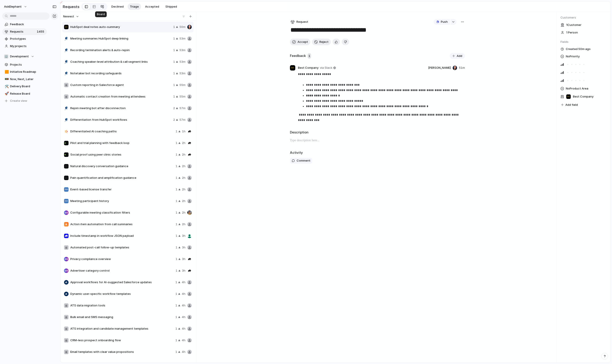  I want to click on a: 🛠️Delivery Board, so click(24, 86).